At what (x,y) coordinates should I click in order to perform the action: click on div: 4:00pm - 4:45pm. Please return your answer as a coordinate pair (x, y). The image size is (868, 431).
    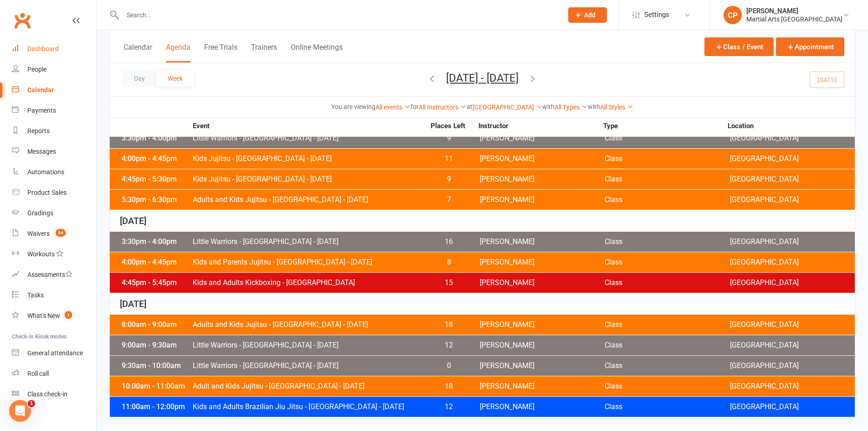
    Looking at the image, I should click on (156, 158).